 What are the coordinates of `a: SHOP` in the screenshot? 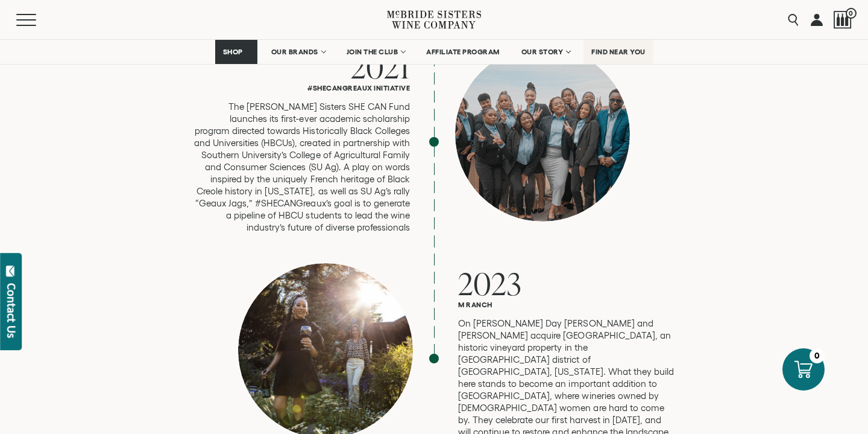 It's located at (236, 52).